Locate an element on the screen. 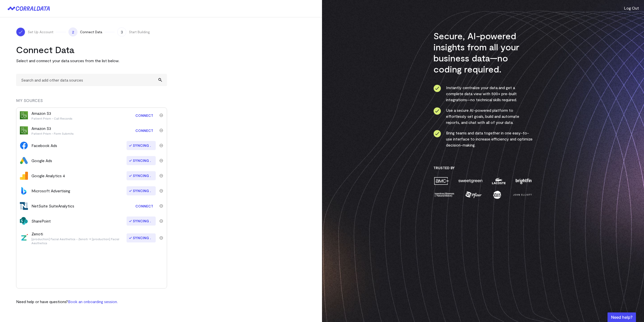  div: Zenoti is located at coordinates (78, 238).